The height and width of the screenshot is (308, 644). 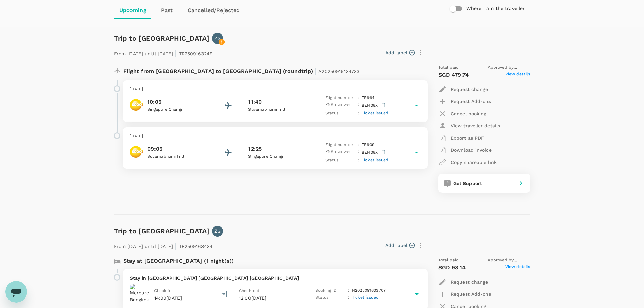 I want to click on p: 12:25, so click(x=255, y=149).